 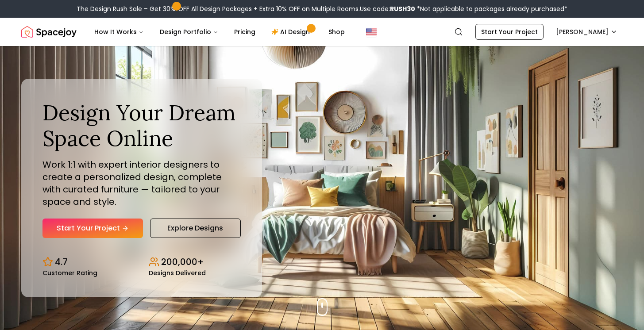 What do you see at coordinates (70, 273) in the screenshot?
I see `small: Customer Rating` at bounding box center [70, 273].